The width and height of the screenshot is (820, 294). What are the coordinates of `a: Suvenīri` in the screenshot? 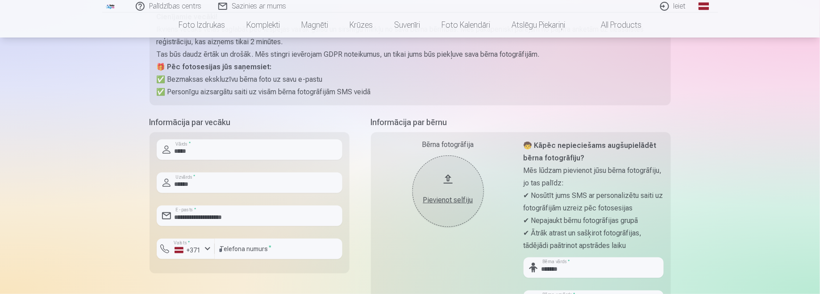 It's located at (407, 25).